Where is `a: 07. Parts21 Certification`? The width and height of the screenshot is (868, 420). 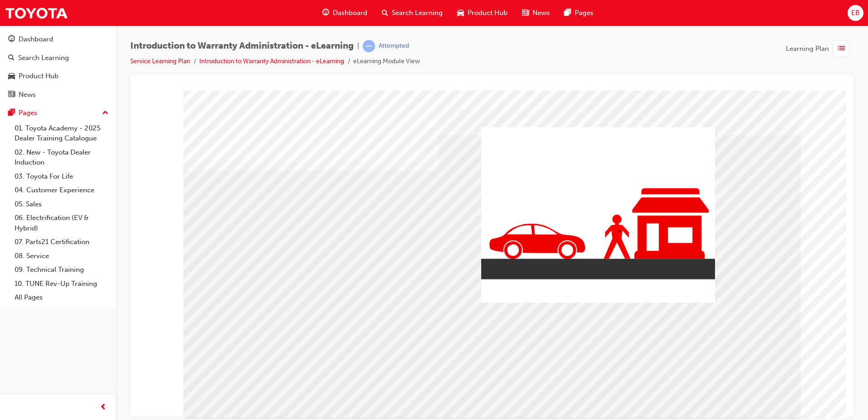
a: 07. Parts21 Certification is located at coordinates (61, 241).